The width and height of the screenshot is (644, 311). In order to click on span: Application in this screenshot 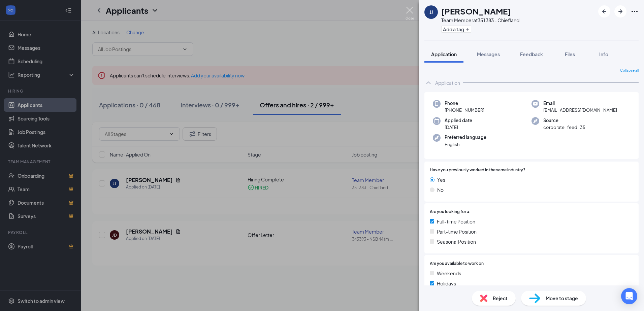, I will do `click(444, 54)`.